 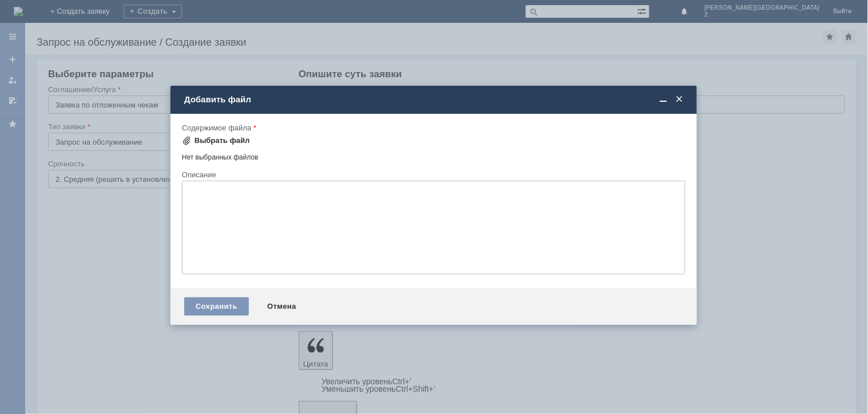 I want to click on span: Закрыть, so click(x=680, y=100).